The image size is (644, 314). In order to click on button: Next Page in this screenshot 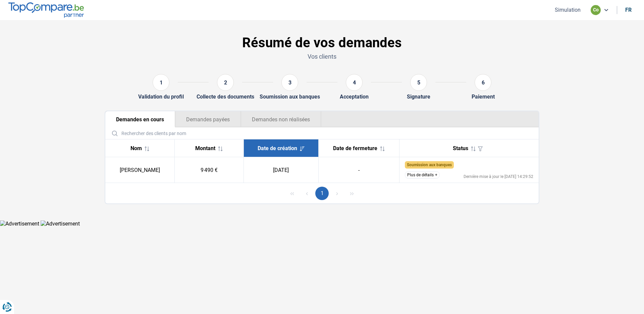, I will do `click(337, 193)`.